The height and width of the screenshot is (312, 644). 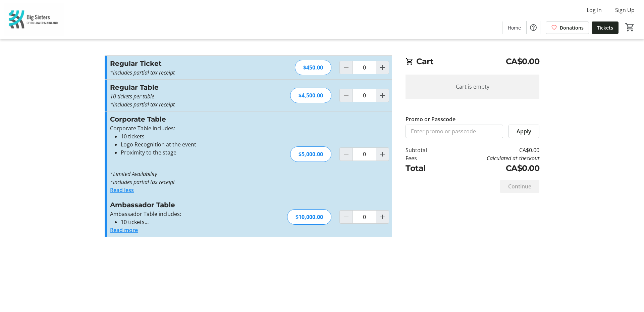 What do you see at coordinates (310, 154) in the screenshot?
I see `div: $5,000.00` at bounding box center [310, 154].